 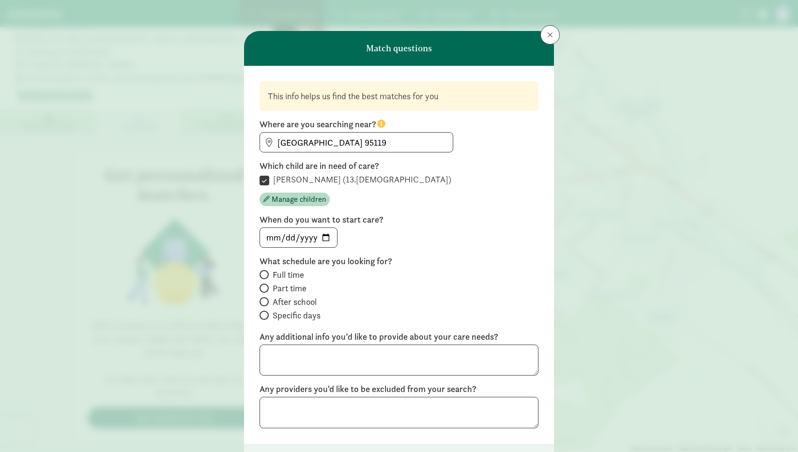 What do you see at coordinates (399, 337) in the screenshot?
I see `label: Any additional info you’d like to provide about your care needs?` at bounding box center [399, 337].